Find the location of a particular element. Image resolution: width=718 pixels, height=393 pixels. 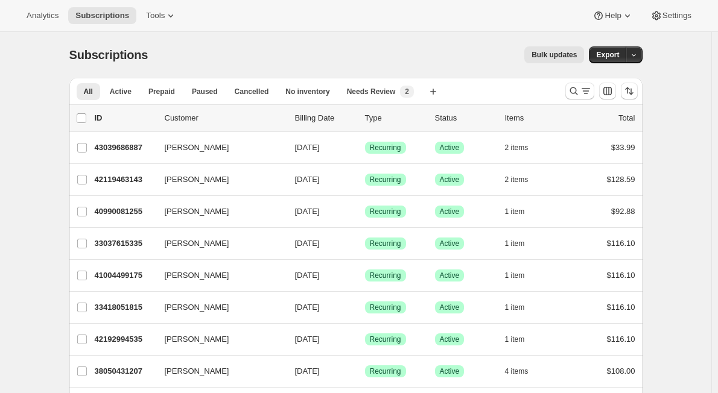

button: Bulk updates is located at coordinates (554, 55).